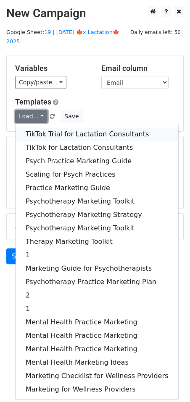 This screenshot has height=402, width=190. What do you see at coordinates (20, 257) in the screenshot?
I see `a: Send` at bounding box center [20, 257].